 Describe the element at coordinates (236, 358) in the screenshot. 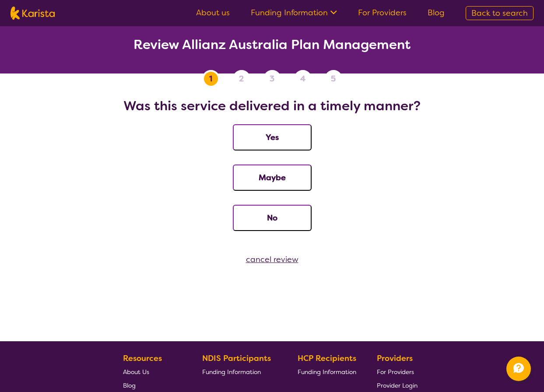

I see `b: NDIS Participants` at that location.